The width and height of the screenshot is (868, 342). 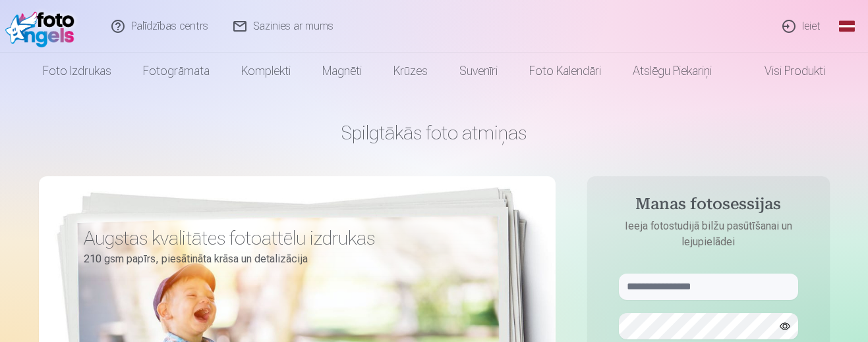 What do you see at coordinates (284, 238) in the screenshot?
I see `h3: Augstas kvalitātes fotoattēlu izdrukas` at bounding box center [284, 238].